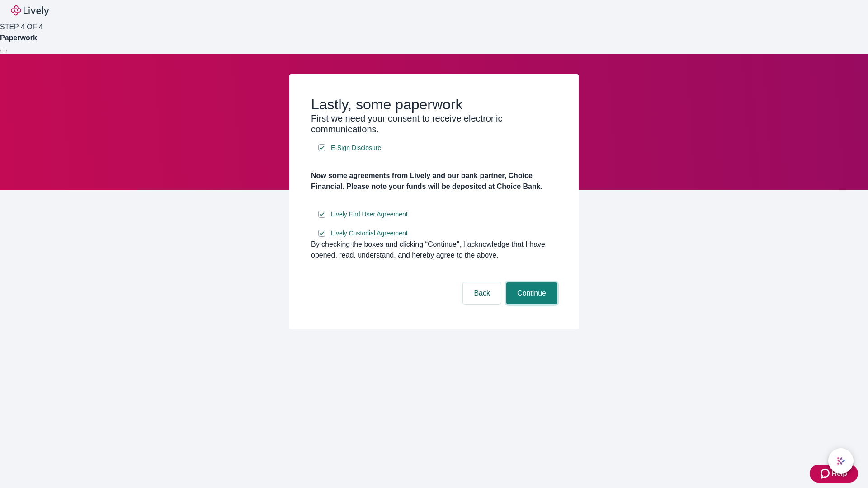  What do you see at coordinates (369, 234) in the screenshot?
I see `span: Lively Custodial Agreement` at bounding box center [369, 234].